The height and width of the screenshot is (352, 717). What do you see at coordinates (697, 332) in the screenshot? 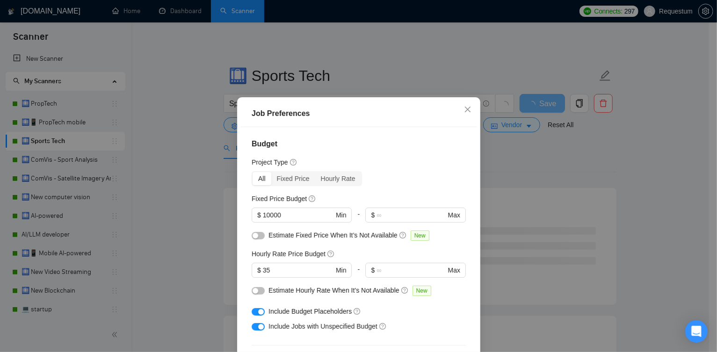
I see `div: Open Intercom Messenger` at bounding box center [697, 332].